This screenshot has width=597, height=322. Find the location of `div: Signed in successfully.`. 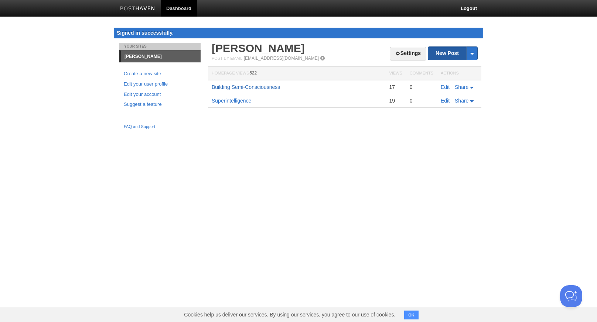

div: Signed in successfully. is located at coordinates (298, 33).